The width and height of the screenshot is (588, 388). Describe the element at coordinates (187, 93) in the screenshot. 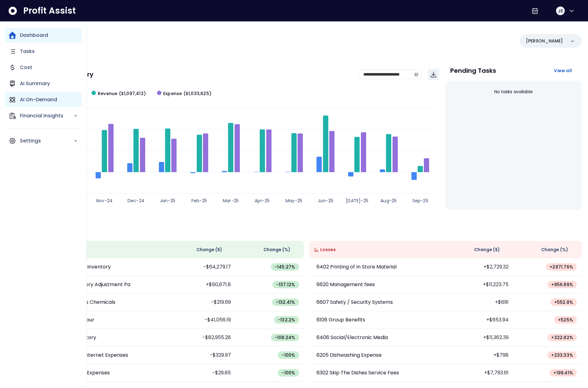

I see `span: Expense ($1,033,625)` at that location.